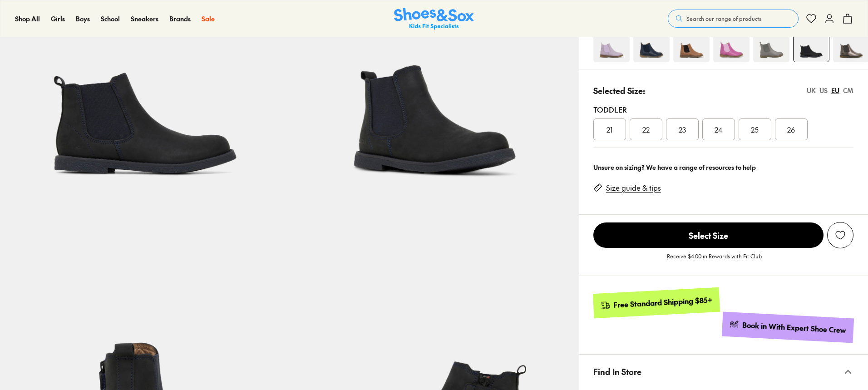 The width and height of the screenshot is (868, 390). What do you see at coordinates (180, 19) in the screenshot?
I see `span: Brands` at bounding box center [180, 19].